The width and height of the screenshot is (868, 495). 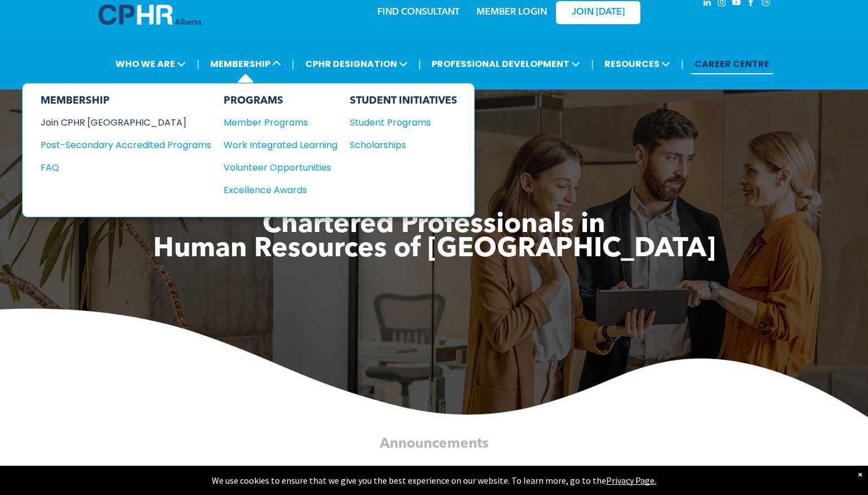 What do you see at coordinates (280, 101) in the screenshot?
I see `div: PROGRAMS` at bounding box center [280, 101].